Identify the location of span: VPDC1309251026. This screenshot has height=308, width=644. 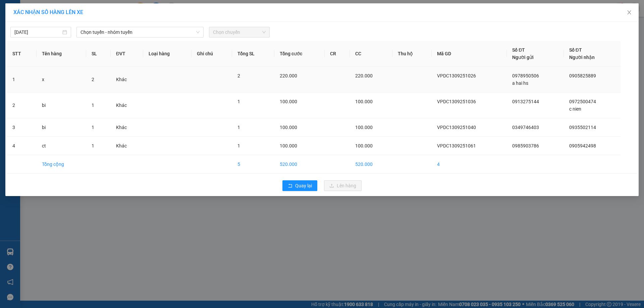
(456, 76).